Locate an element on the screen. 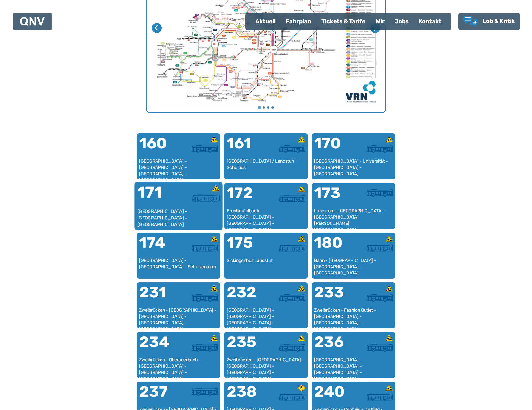  div: 174 is located at coordinates (159, 247).